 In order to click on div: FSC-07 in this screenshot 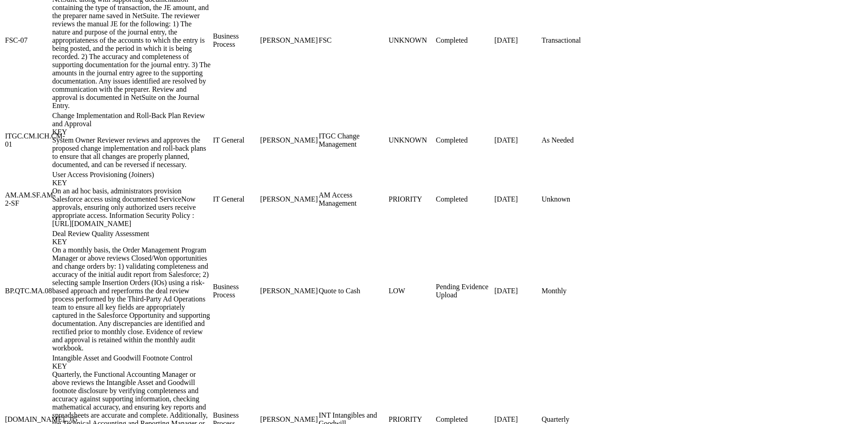, I will do `click(27, 41)`.